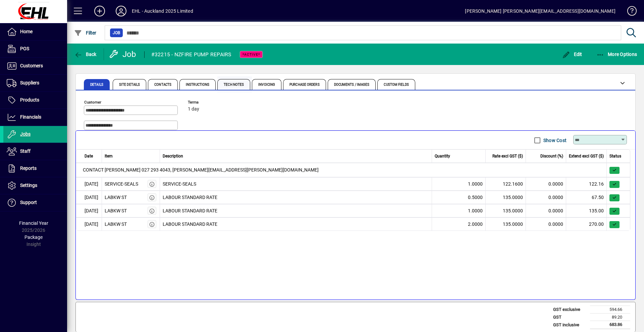  Describe the element at coordinates (554, 140) in the screenshot. I see `label: Show Cost` at that location.